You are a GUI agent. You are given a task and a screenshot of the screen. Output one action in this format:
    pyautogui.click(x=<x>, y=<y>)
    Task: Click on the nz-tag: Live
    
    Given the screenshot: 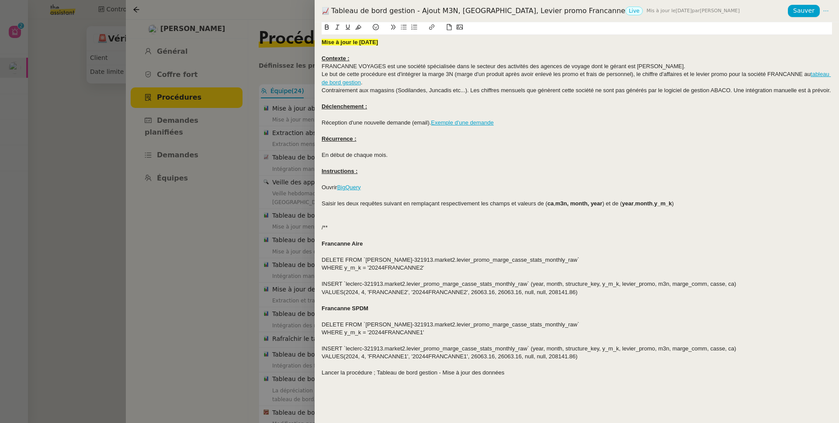 What is the action you would take?
    pyautogui.click(x=634, y=11)
    